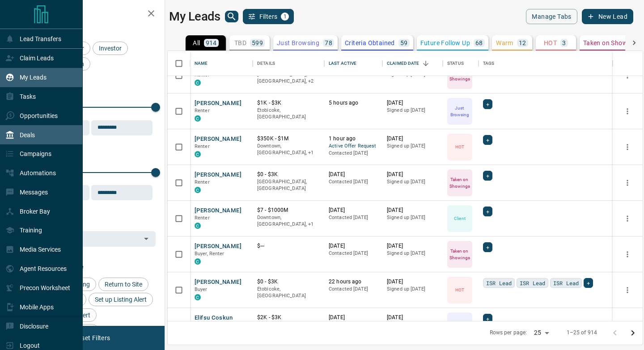 The height and width of the screenshot is (350, 644). Describe the element at coordinates (110, 48) in the screenshot. I see `span: Investor` at that location.